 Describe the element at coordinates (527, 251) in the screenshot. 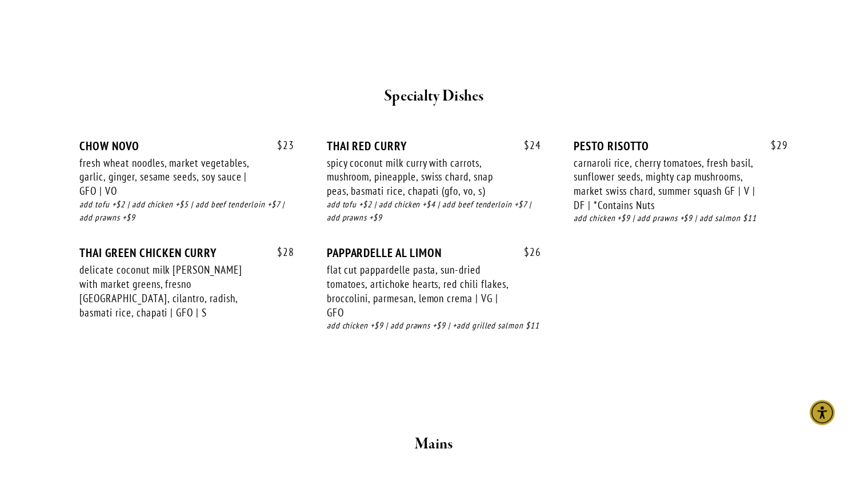

I see `span: 26` at that location.